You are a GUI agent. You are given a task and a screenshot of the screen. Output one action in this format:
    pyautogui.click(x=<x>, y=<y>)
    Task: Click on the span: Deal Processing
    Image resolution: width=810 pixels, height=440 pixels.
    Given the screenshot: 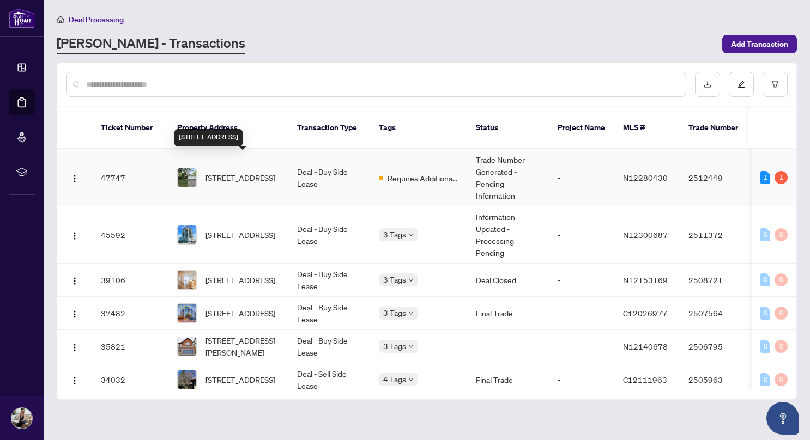 What is the action you would take?
    pyautogui.click(x=96, y=20)
    